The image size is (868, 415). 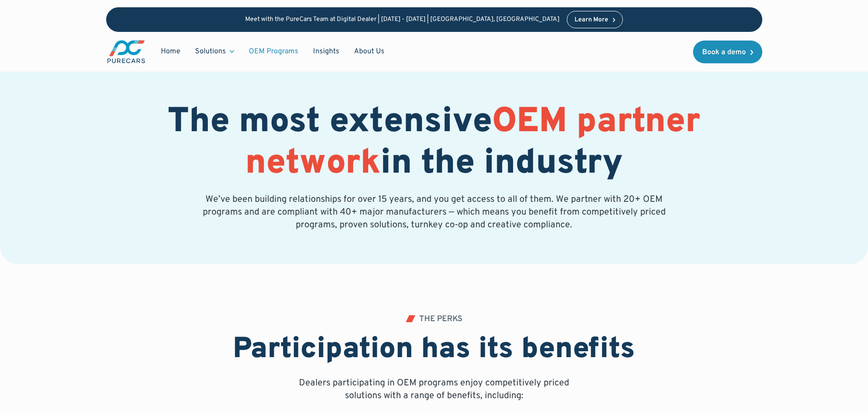 I want to click on a: OEM Programs, so click(x=273, y=51).